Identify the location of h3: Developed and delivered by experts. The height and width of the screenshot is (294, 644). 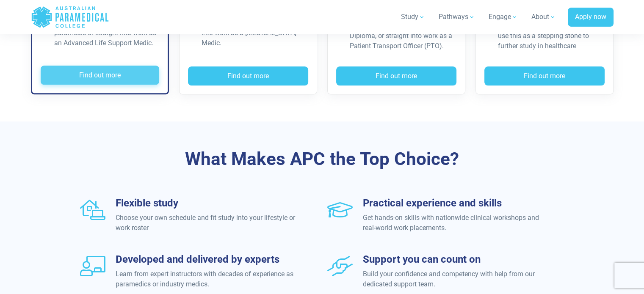
(206, 260).